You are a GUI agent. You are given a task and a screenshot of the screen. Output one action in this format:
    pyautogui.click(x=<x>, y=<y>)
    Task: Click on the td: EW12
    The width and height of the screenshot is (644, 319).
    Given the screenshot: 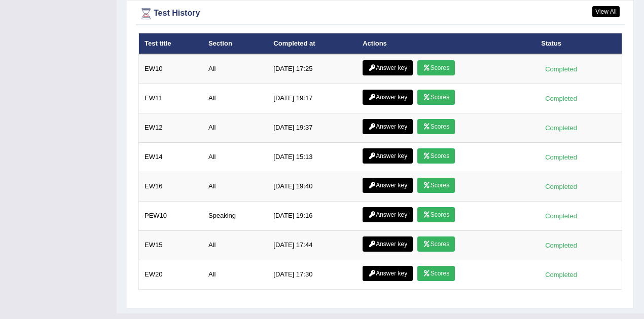 What is the action you would take?
    pyautogui.click(x=171, y=128)
    